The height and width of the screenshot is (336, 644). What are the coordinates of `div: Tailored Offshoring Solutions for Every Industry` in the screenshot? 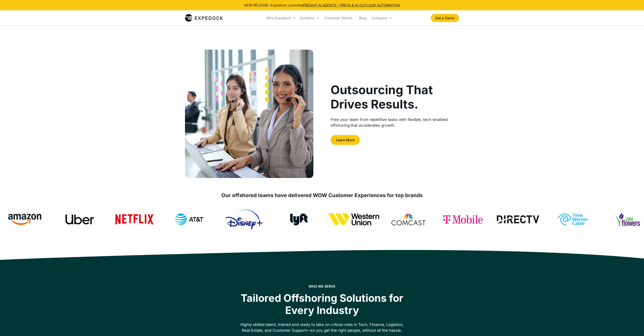 It's located at (322, 304).